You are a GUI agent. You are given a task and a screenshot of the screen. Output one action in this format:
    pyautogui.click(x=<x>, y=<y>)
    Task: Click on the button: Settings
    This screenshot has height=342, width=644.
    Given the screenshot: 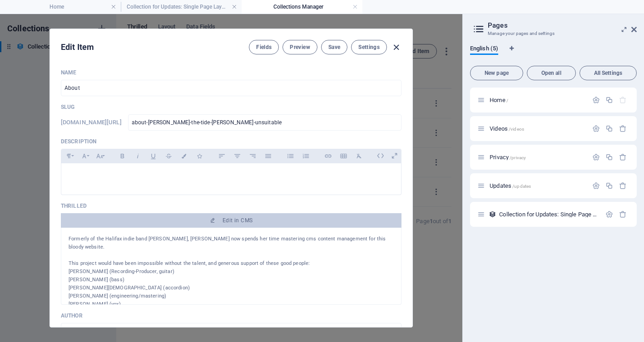 What is the action you would take?
    pyautogui.click(x=369, y=47)
    